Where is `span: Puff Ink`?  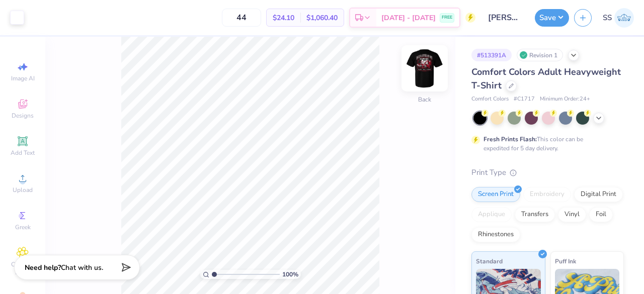
span: Puff Ink is located at coordinates (566, 261).